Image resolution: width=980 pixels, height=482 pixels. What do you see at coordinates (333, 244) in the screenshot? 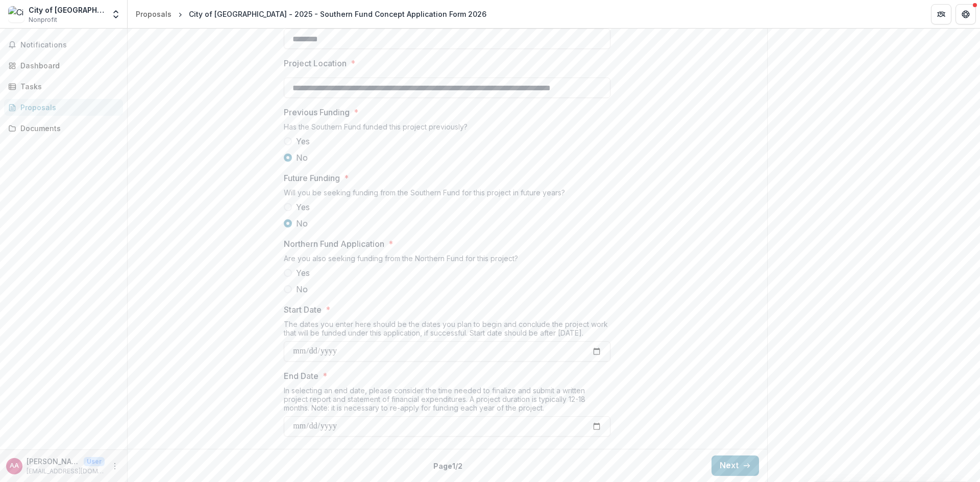
I see `p: Northern Fund Application` at bounding box center [333, 244].